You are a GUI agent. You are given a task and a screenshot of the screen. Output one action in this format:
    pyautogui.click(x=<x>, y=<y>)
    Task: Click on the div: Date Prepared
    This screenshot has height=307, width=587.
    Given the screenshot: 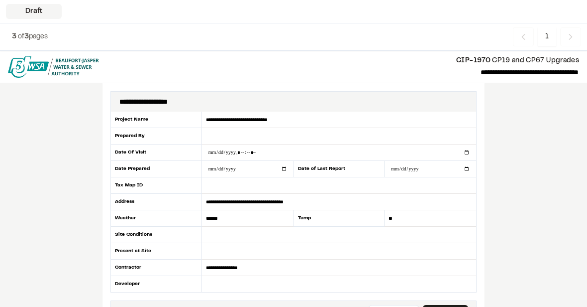 What is the action you would take?
    pyautogui.click(x=156, y=169)
    